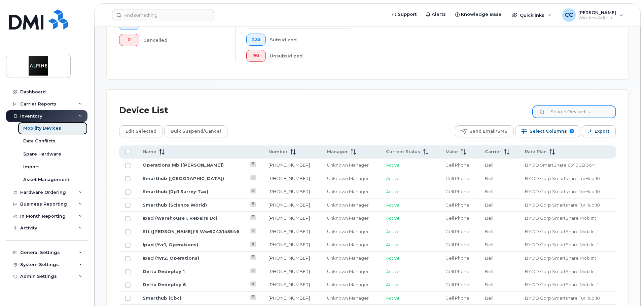  What do you see at coordinates (163, 15) in the screenshot?
I see `input: Find something...` at bounding box center [163, 15].